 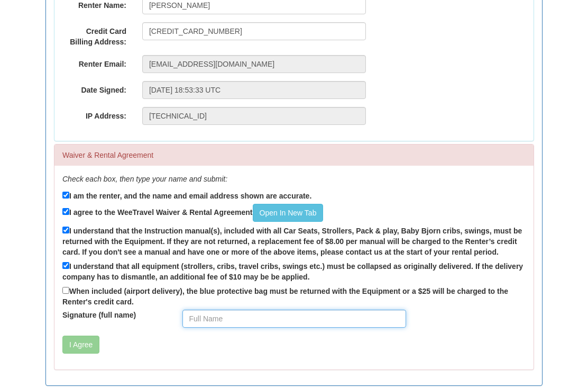 I want to click on label: Signature (full name), so click(x=114, y=315).